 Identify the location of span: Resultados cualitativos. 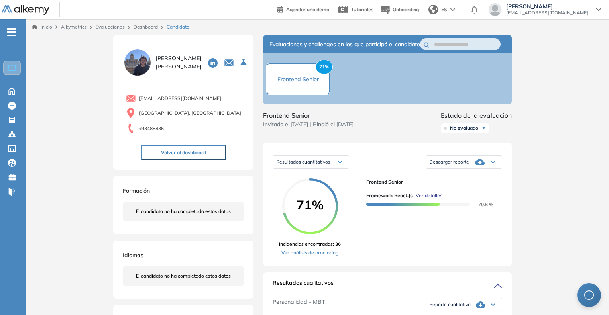
(303, 286).